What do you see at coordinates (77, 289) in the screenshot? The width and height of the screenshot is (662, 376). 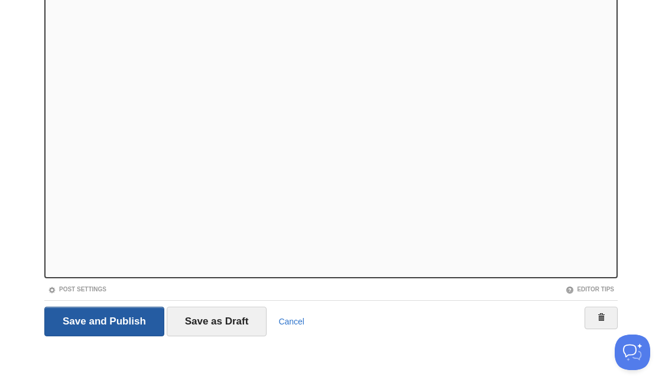 I see `a: Post Settings` at bounding box center [77, 289].